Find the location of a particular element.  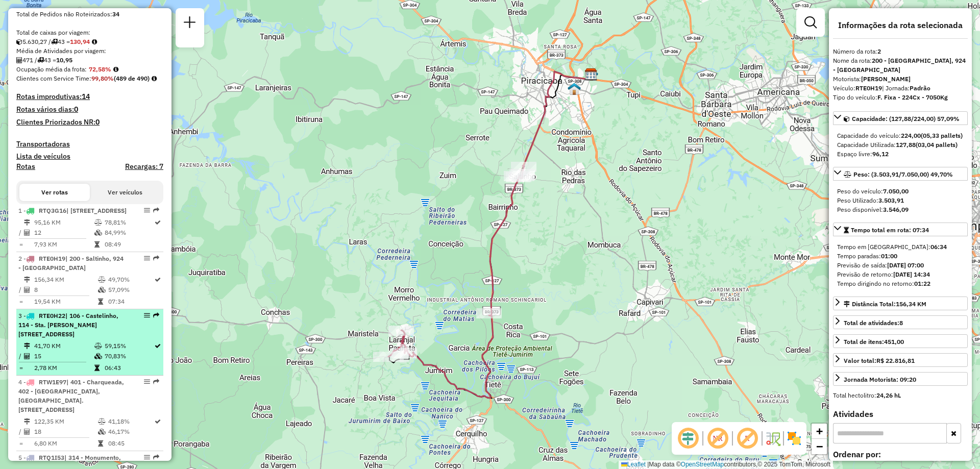

div: Número da rota: is located at coordinates (900, 52).